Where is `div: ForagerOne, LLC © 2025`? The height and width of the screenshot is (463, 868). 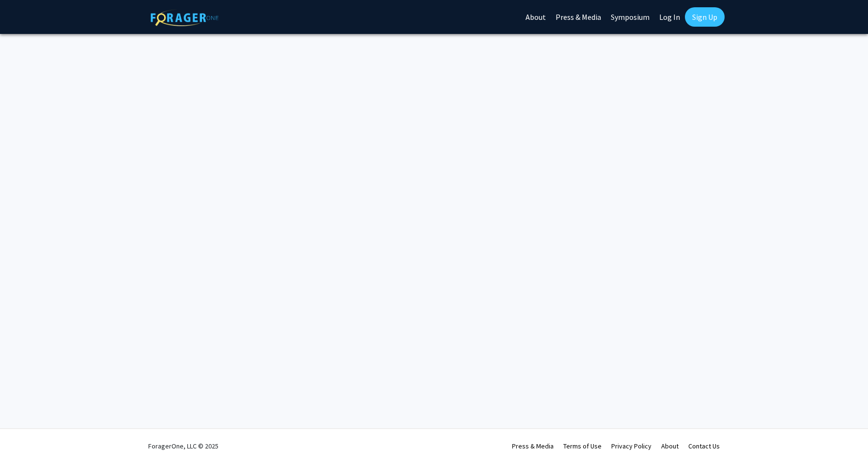
div: ForagerOne, LLC © 2025 is located at coordinates (183, 446).